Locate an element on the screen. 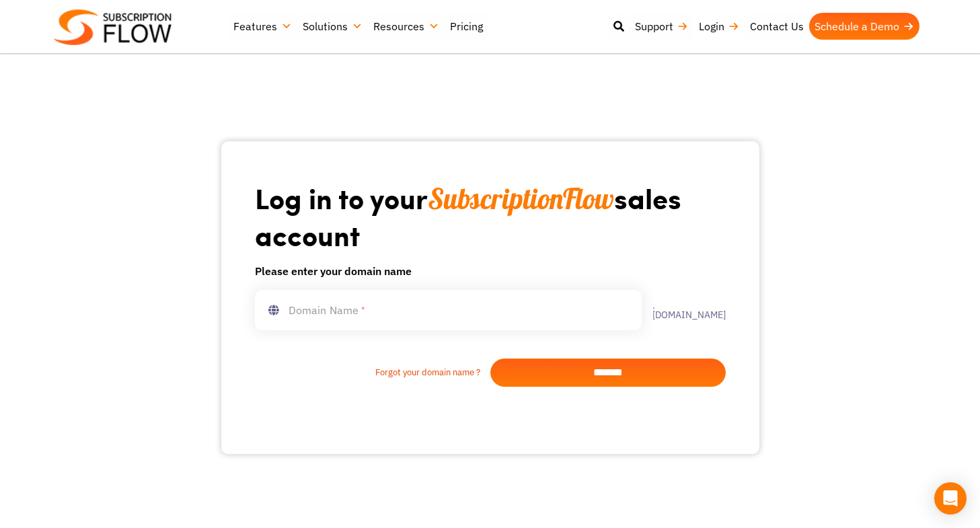  a: Solutions is located at coordinates (332, 26).